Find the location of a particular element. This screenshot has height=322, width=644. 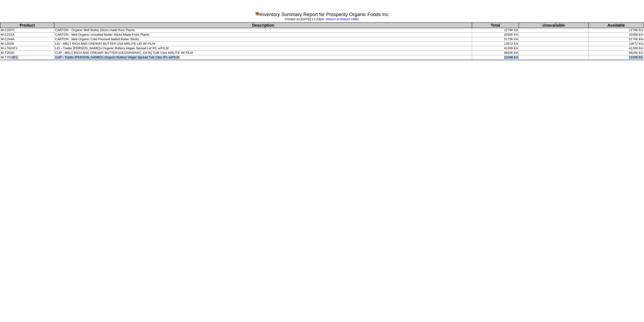

th: Unavailable is located at coordinates (554, 25).